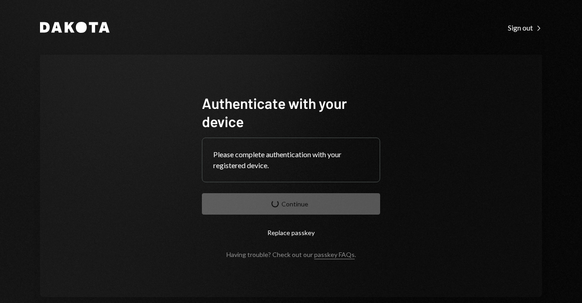 This screenshot has height=303, width=582. I want to click on button: Replace passkey, so click(291, 232).